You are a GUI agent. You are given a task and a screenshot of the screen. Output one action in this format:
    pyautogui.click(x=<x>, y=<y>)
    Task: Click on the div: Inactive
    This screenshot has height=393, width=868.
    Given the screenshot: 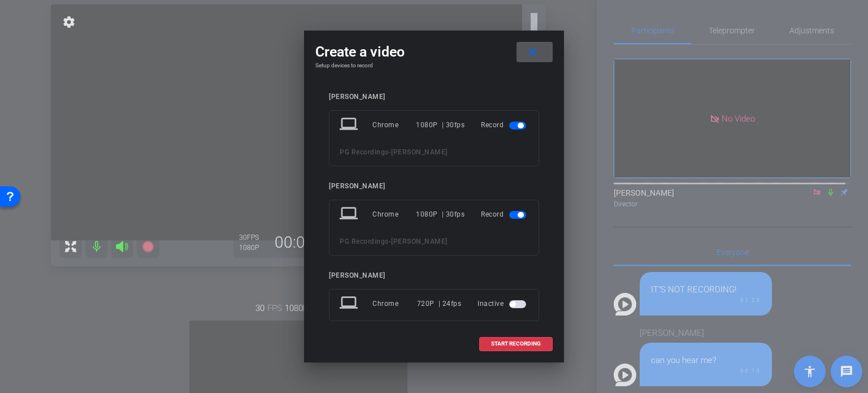 What is the action you would take?
    pyautogui.click(x=502, y=304)
    